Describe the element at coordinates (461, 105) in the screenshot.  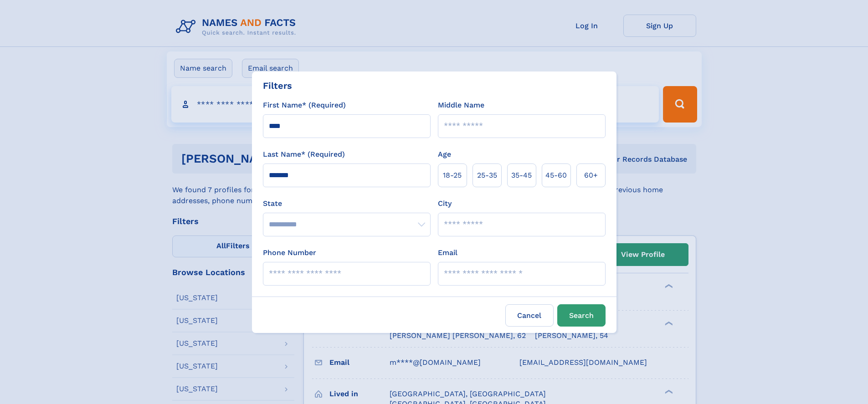
I see `label: Middle Name` at that location.